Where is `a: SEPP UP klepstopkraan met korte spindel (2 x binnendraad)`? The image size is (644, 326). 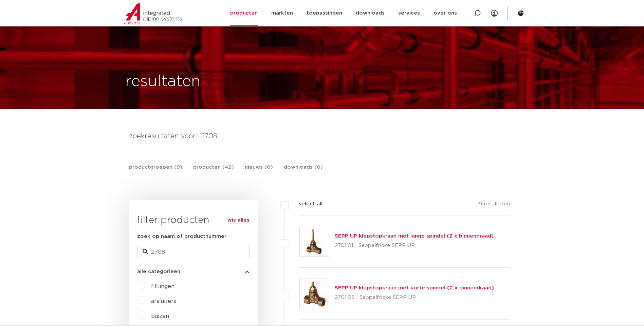 a: SEPP UP klepstopkraan met korte spindel (2 x binnendraad) is located at coordinates (414, 288).